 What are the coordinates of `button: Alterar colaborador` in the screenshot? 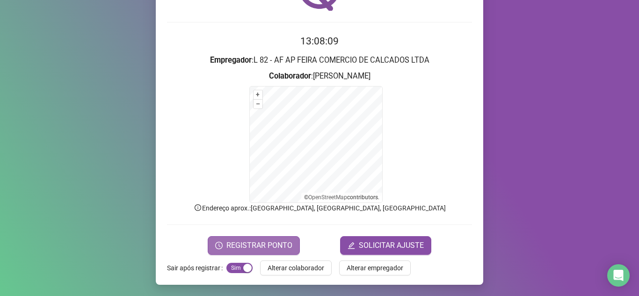 It's located at (296, 268).